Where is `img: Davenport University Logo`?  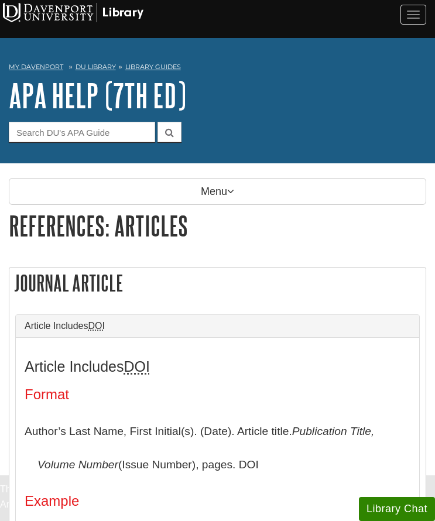 img: Davenport University Logo is located at coordinates (73, 12).